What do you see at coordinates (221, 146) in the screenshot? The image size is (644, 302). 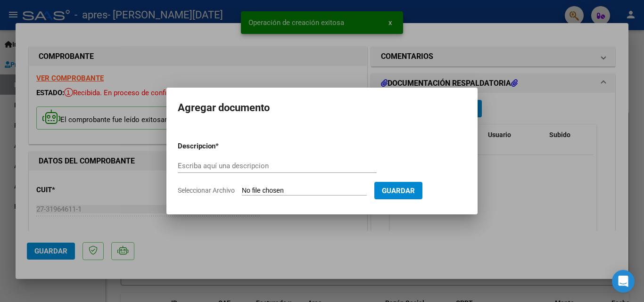 I see `p: Descripcion` at bounding box center [221, 146].